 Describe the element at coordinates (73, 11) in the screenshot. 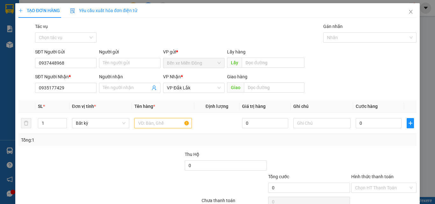

I see `img: icon` at that location.